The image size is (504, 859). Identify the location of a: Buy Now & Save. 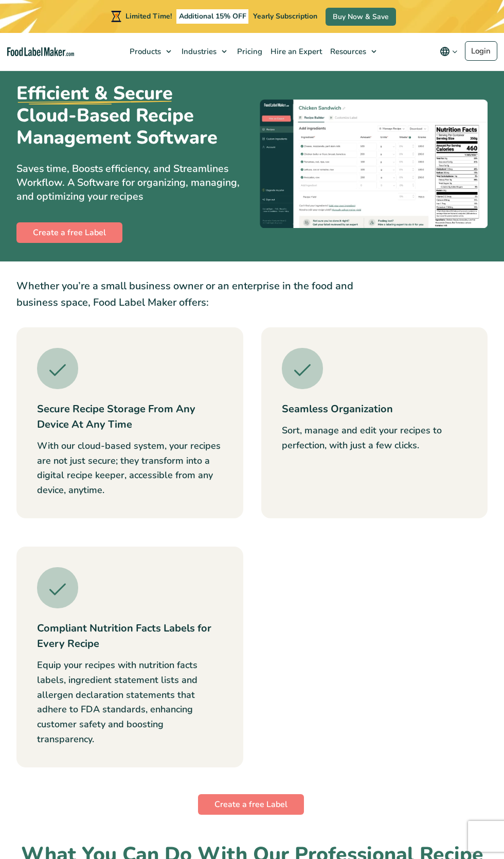
(361, 16).